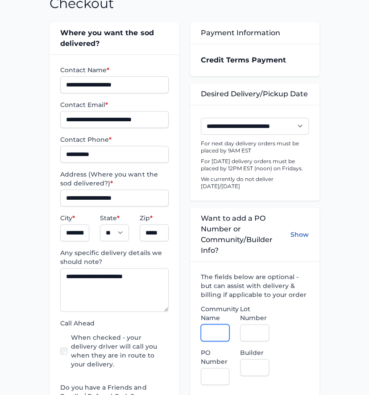 The height and width of the screenshot is (395, 369). I want to click on label: Address (Where you want the sod delivered?), so click(114, 179).